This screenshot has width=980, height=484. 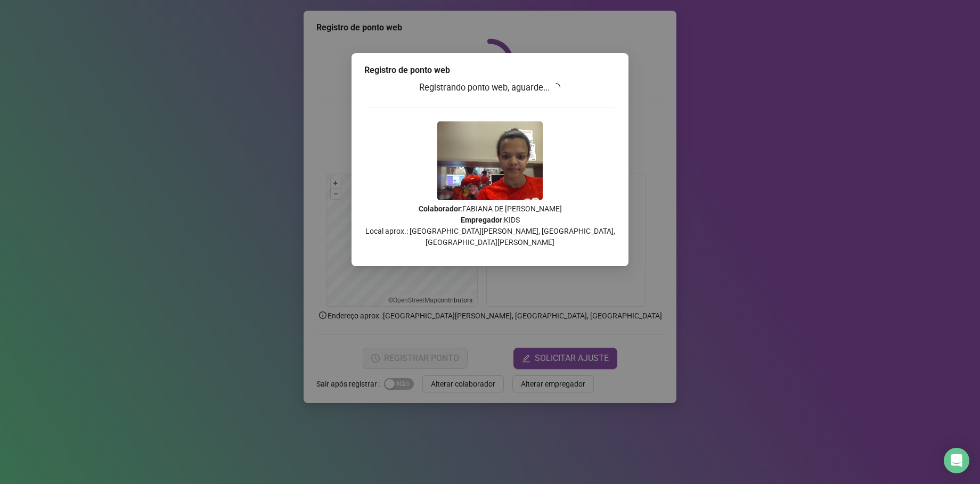 I want to click on strong: Colaborador, so click(x=439, y=209).